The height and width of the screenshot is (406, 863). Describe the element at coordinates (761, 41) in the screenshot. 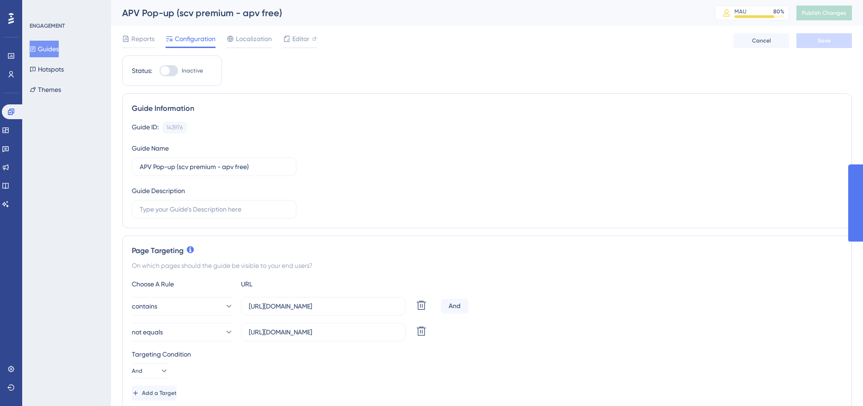

I see `button: Cancel` at that location.